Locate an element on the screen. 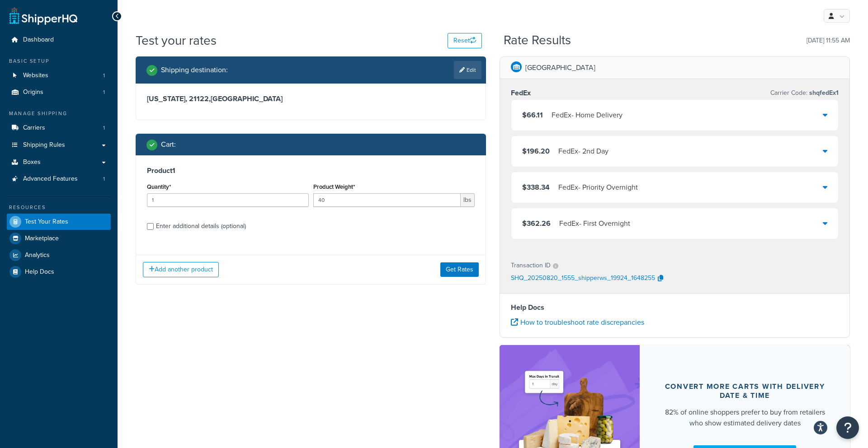 The height and width of the screenshot is (448, 868). label: Quantity* is located at coordinates (158, 187).